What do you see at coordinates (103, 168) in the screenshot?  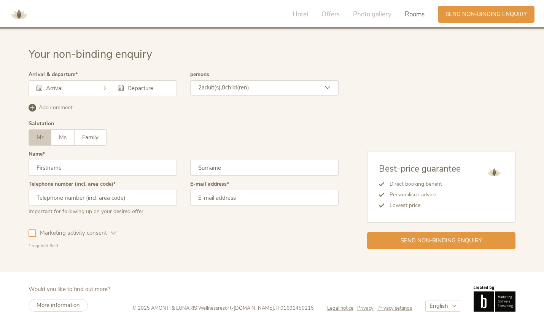 I see `input: Firstname` at bounding box center [103, 168].